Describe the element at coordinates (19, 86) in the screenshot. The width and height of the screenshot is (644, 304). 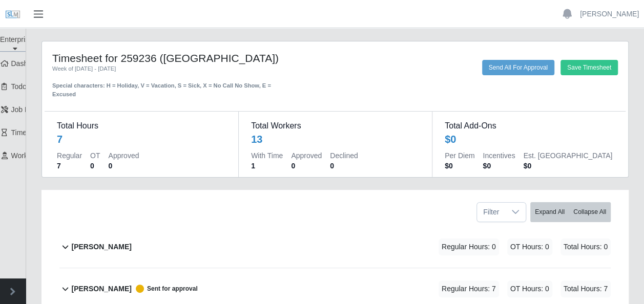
I see `span: Todo` at that location.